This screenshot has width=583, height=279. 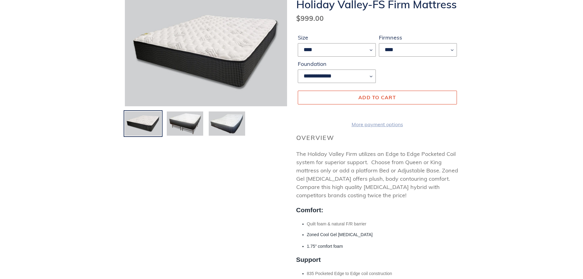 I want to click on label: Size, so click(x=337, y=37).